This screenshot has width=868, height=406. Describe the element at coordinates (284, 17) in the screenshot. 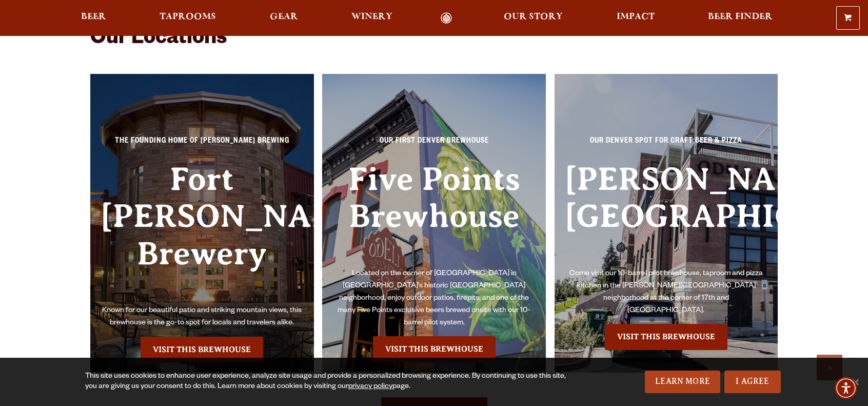

I see `span: Gear` at that location.